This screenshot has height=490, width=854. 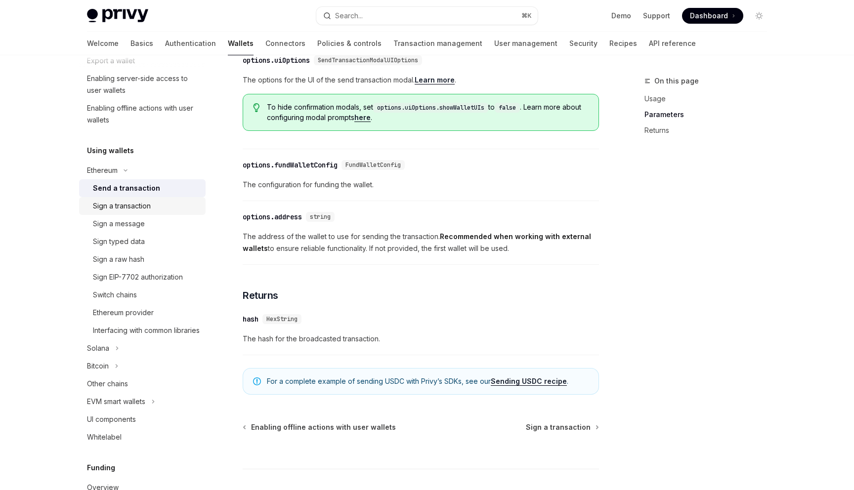 What do you see at coordinates (507, 108) in the screenshot?
I see `code: false` at bounding box center [507, 108].